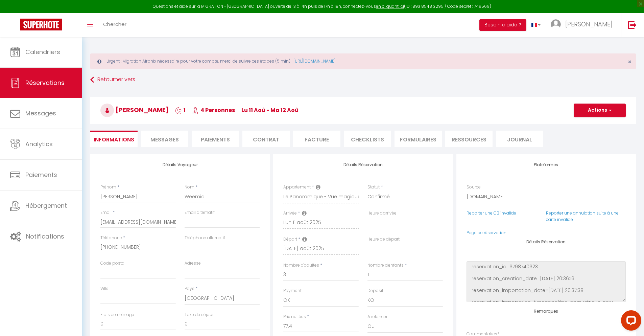 Image resolution: width=644 pixels, height=336 pixels. What do you see at coordinates (383, 239) in the screenshot?
I see `label: Heure de départ` at bounding box center [383, 239].